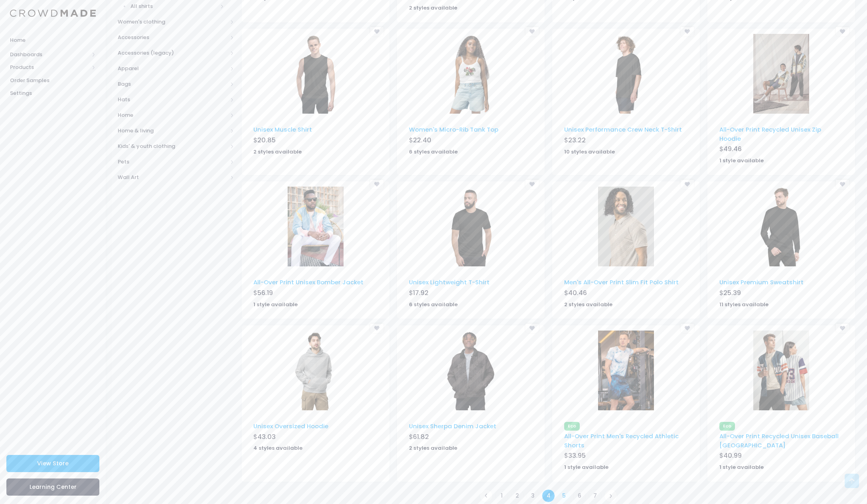 Image resolution: width=867 pixels, height=504 pixels. Describe the element at coordinates (291, 426) in the screenshot. I see `a: Unisex Oversized Hoodie` at that location.